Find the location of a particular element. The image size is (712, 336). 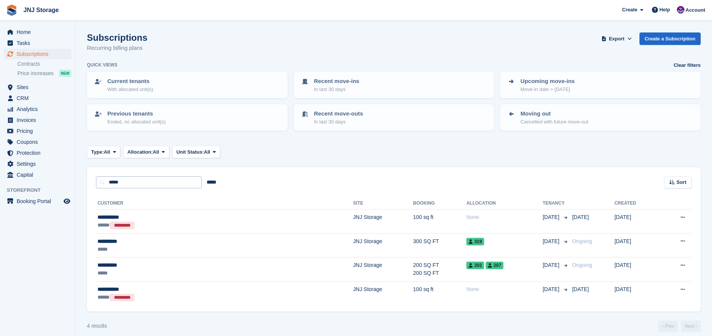

span: Home is located at coordinates (39, 32).